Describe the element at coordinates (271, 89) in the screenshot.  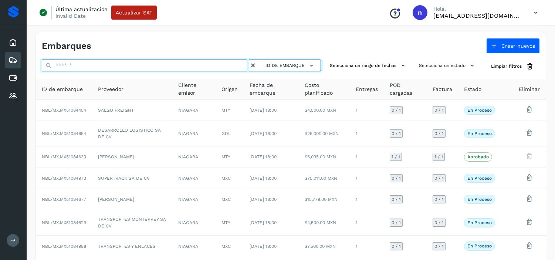
I see `span: Fecha de embarque` at that location.